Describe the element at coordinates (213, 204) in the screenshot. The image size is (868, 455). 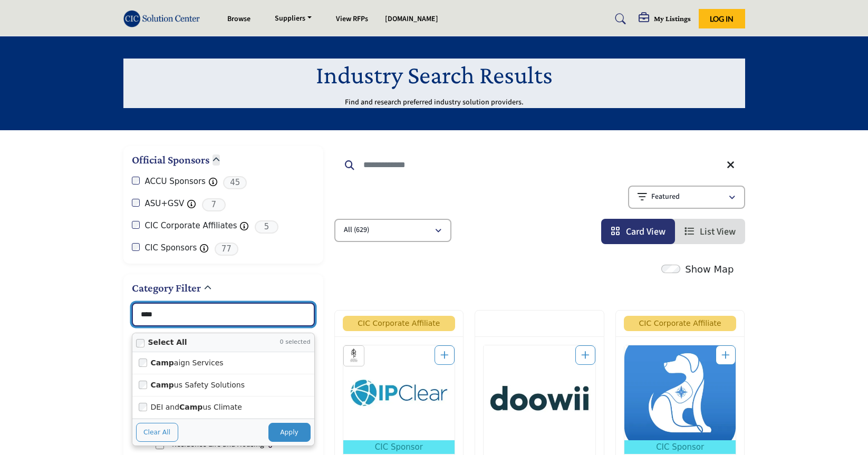
I see `span: 7` at that location.